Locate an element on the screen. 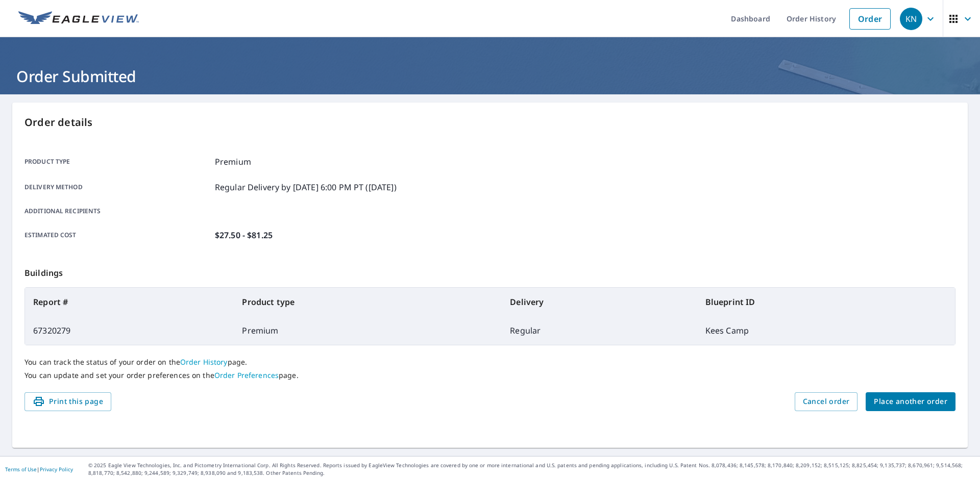 This screenshot has height=482, width=980. td: 67320279 is located at coordinates (129, 330).